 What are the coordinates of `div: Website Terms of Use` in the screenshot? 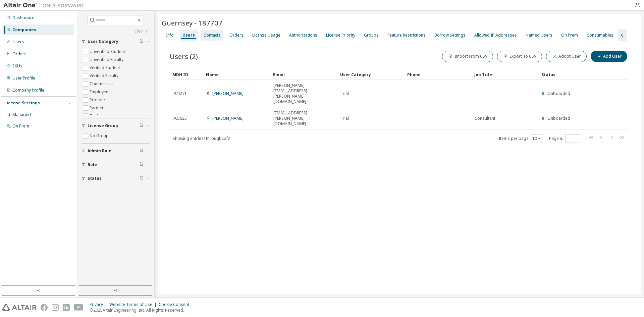 It's located at (134, 304).